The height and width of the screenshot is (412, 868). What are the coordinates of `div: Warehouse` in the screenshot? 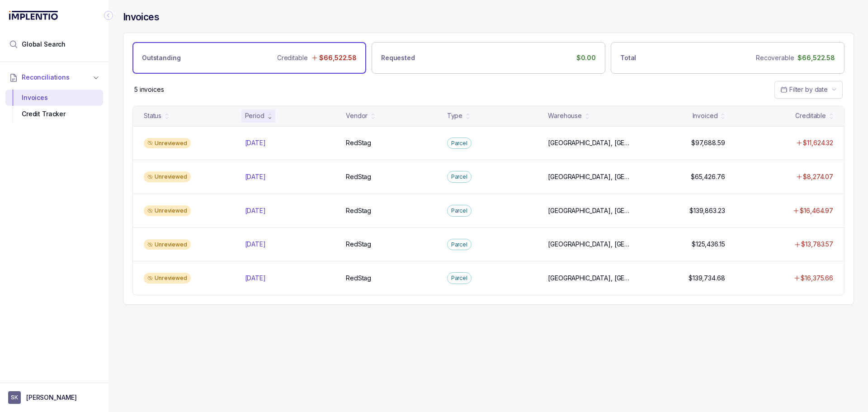 It's located at (564, 116).